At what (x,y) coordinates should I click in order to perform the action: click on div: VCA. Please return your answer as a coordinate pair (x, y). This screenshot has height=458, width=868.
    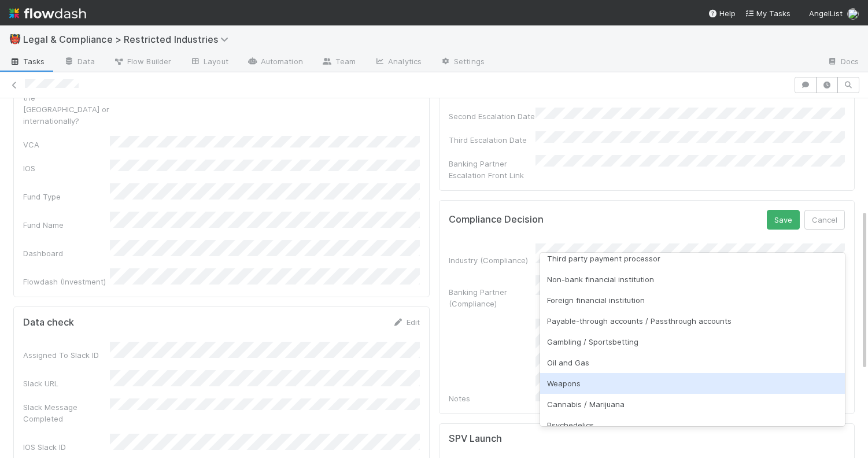
    Looking at the image, I should click on (66, 144).